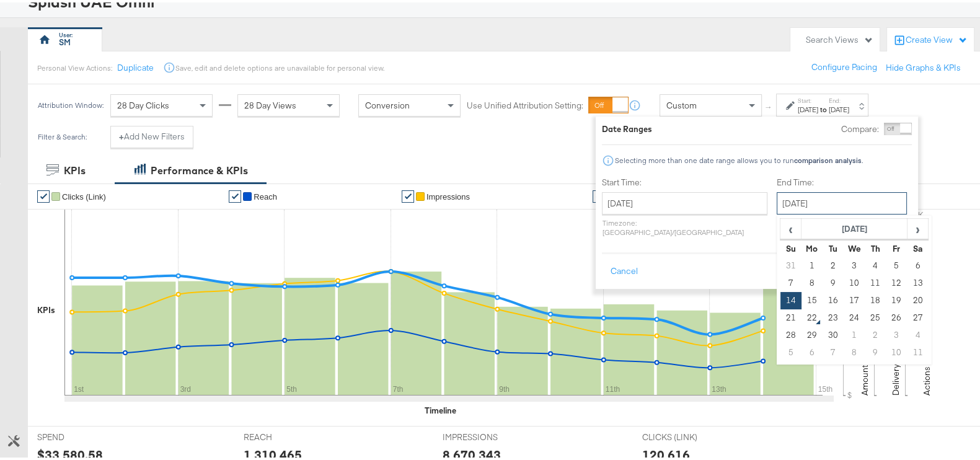 The image size is (980, 460). Describe the element at coordinates (489, 435) in the screenshot. I see `span: IMPRESSIONS` at that location.